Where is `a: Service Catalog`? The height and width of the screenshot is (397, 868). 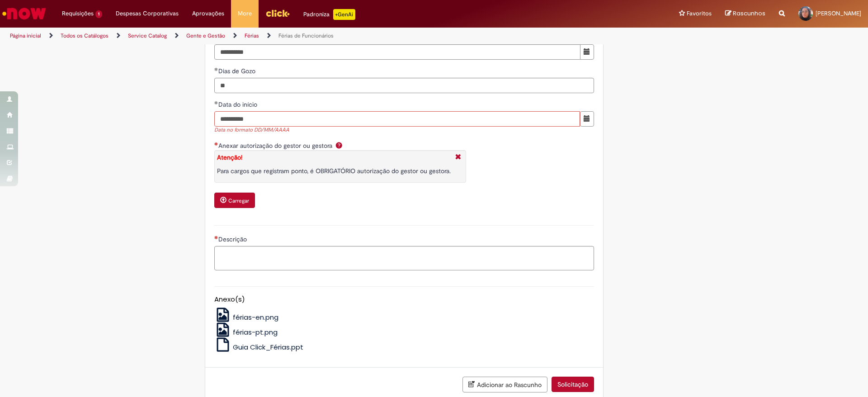
a: Service Catalog is located at coordinates (147, 36).